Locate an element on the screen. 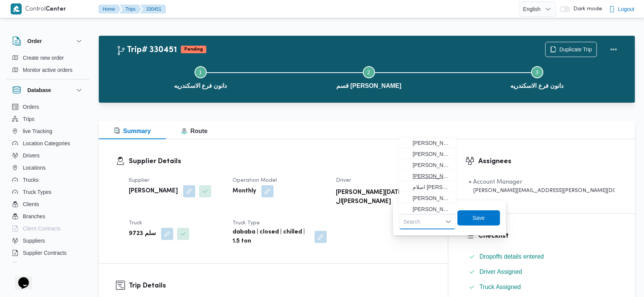 The height and width of the screenshot is (297, 644). button: 330451 is located at coordinates (153, 9).